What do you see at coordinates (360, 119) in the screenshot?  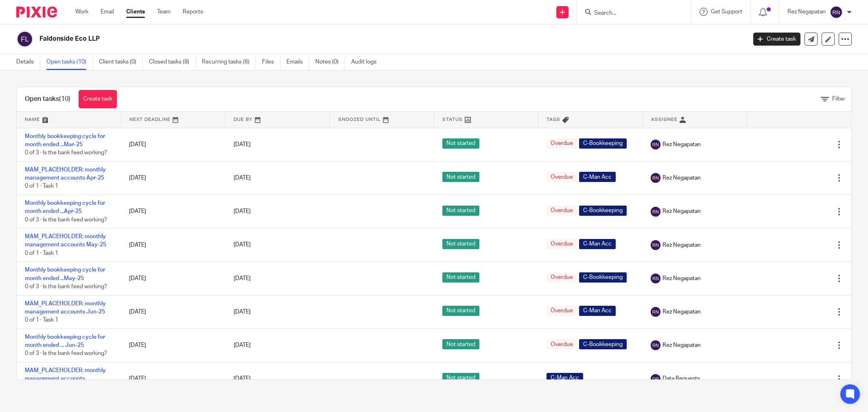 I see `span: Snoozed Until` at bounding box center [360, 119].